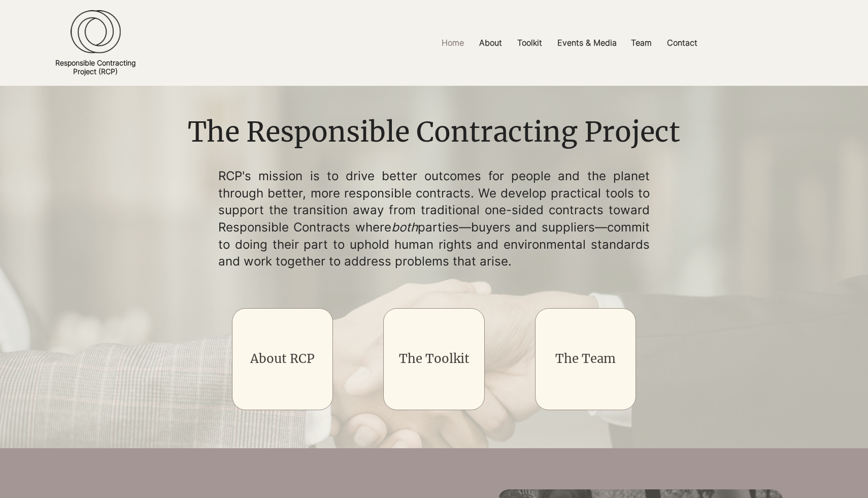 Image resolution: width=868 pixels, height=498 pixels. Describe the element at coordinates (453, 43) in the screenshot. I see `a: Home` at that location.